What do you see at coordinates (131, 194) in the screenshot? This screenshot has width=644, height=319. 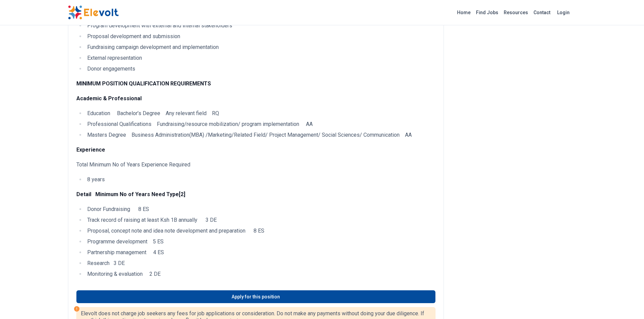 I see `strong: Detail Minimum No of Years Need Type[2]` at bounding box center [131, 194].